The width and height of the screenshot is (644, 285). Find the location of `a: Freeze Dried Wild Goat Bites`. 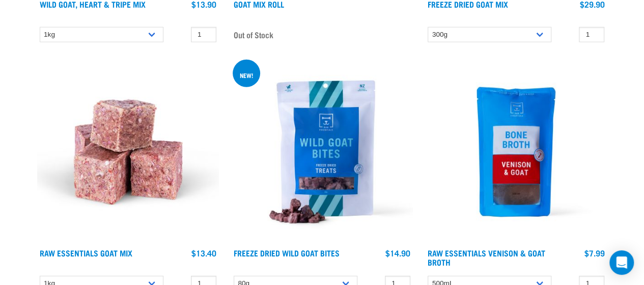

a: Freeze Dried Wild Goat Bites is located at coordinates (287, 252).